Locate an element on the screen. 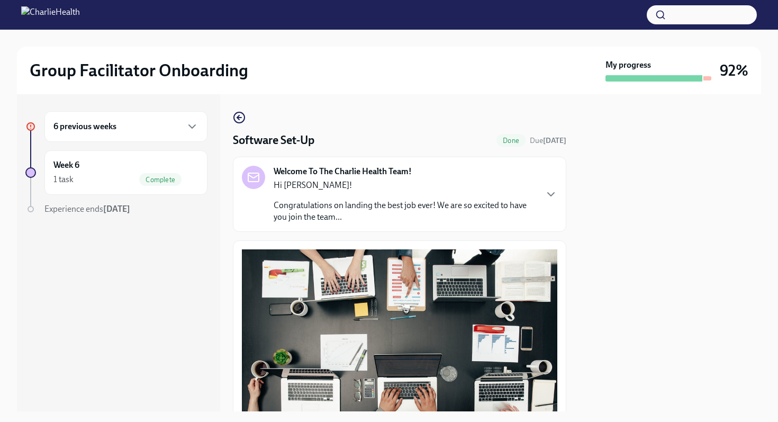 This screenshot has width=778, height=422. span: July 1st, 2025 10:00 is located at coordinates (548, 140).